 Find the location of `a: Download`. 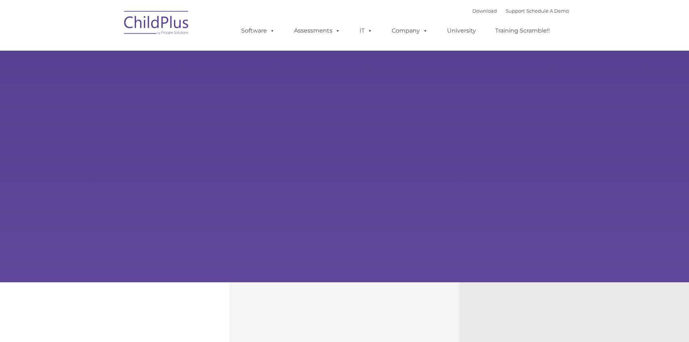

a: Download is located at coordinates (485, 11).